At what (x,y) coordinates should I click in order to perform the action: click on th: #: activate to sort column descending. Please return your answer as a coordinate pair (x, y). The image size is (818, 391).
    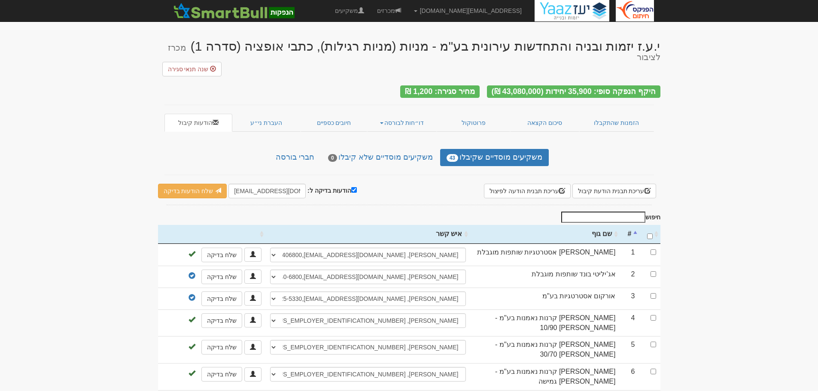
    Looking at the image, I should click on (630, 235).